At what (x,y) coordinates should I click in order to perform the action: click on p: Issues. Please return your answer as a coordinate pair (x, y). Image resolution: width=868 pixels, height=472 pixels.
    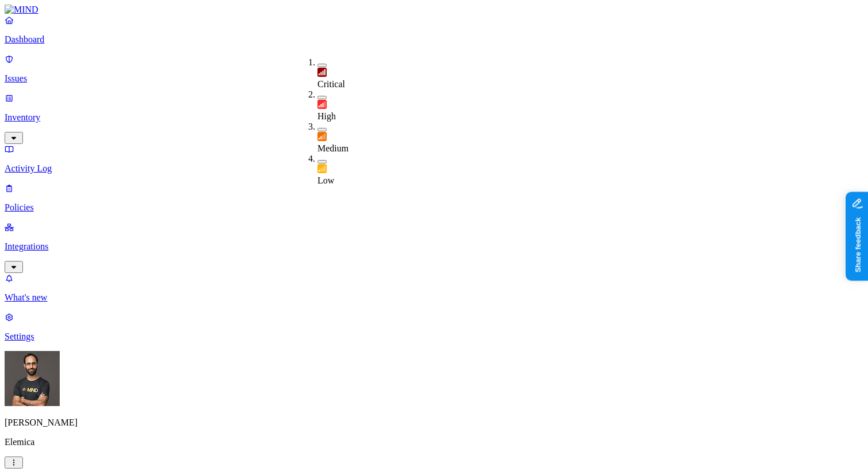
    Looking at the image, I should click on (434, 78).